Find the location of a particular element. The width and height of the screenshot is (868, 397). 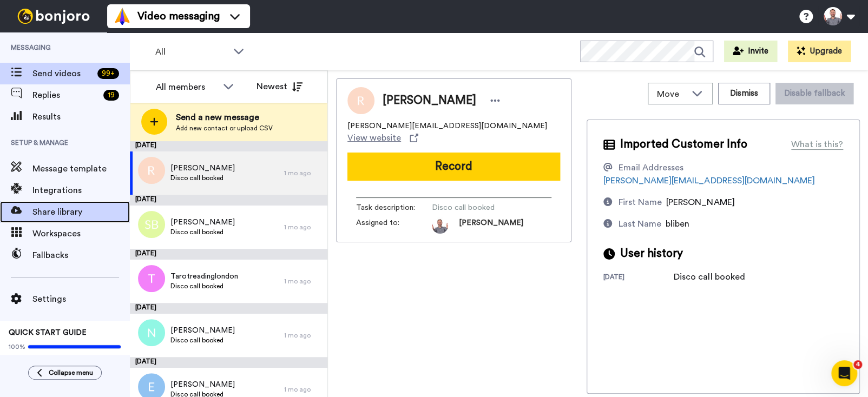

span: View website is located at coordinates (374, 138).